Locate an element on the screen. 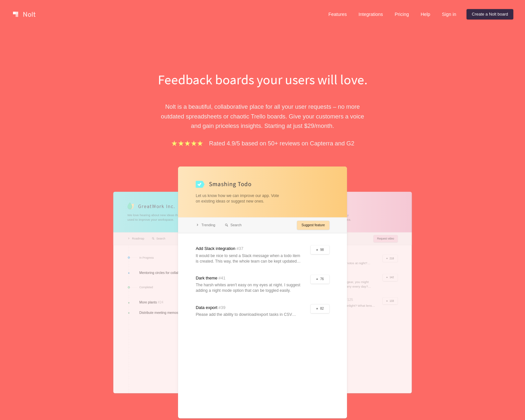  a: Pricing is located at coordinates (402, 14).